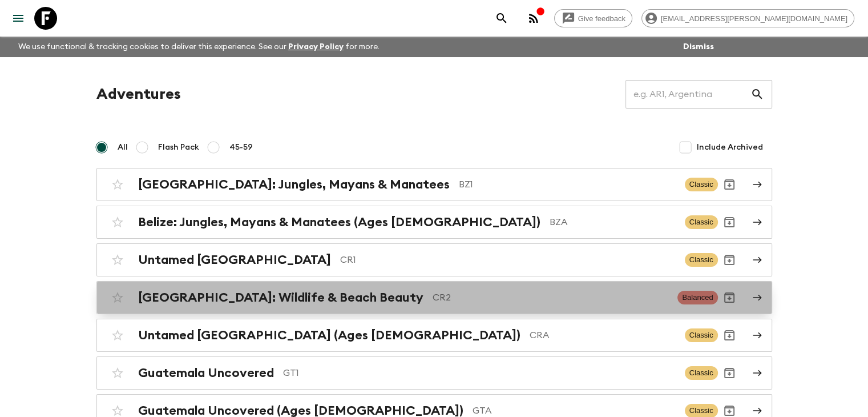 The width and height of the screenshot is (868, 417). Describe the element at coordinates (593, 18) in the screenshot. I see `a: Give feedback` at that location.